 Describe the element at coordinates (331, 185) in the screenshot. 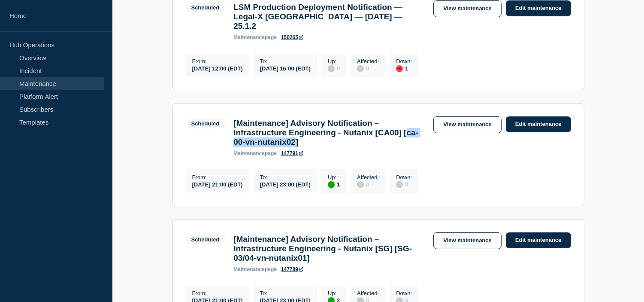

I see `div: up` at that location.